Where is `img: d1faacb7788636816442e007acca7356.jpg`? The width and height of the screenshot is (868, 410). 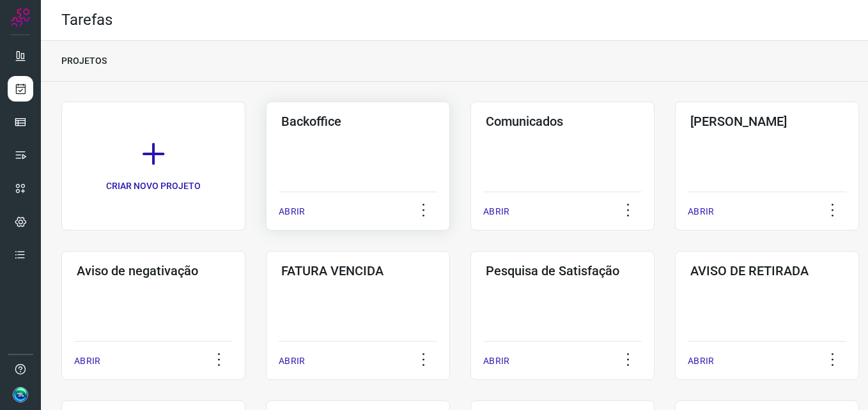
img: d1faacb7788636816442e007acca7356.jpg is located at coordinates (21, 395).